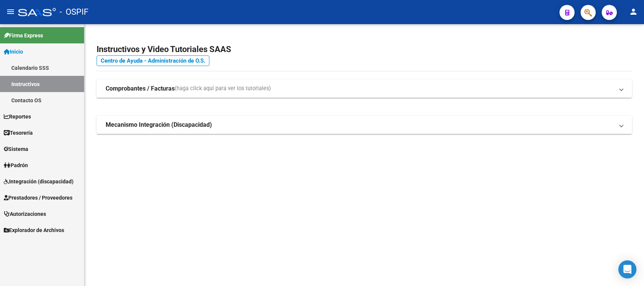 The width and height of the screenshot is (644, 286). Describe the element at coordinates (38, 198) in the screenshot. I see `span: Prestadores / Proveedores` at that location.